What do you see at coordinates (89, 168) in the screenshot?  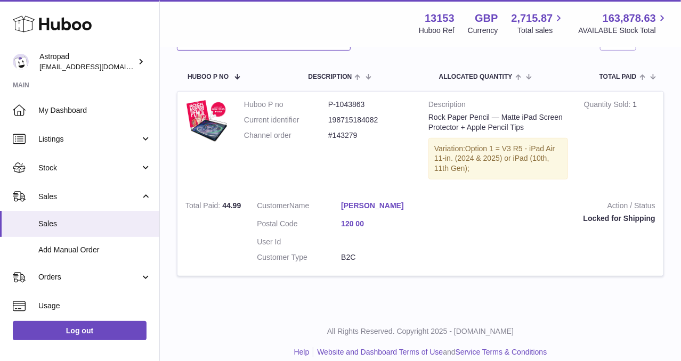 I see `span: Stock` at bounding box center [89, 168].